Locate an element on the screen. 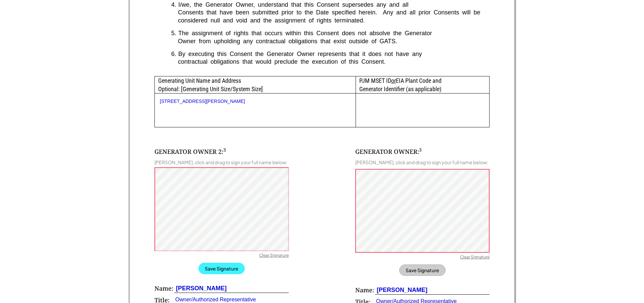 This screenshot has width=644, height=303. div: I/we, the Generator Owner, understand that this Consent supersedes any and all is located at coordinates (334, 5).